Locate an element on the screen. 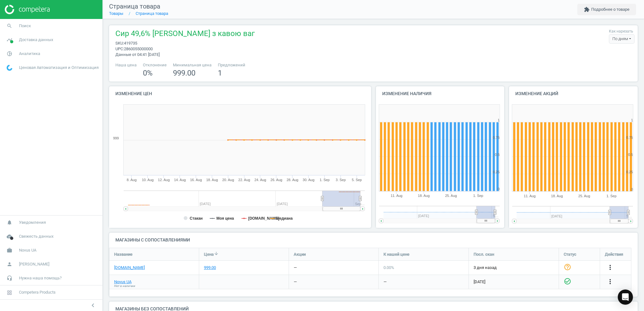  span: Отклонение is located at coordinates (154, 65).